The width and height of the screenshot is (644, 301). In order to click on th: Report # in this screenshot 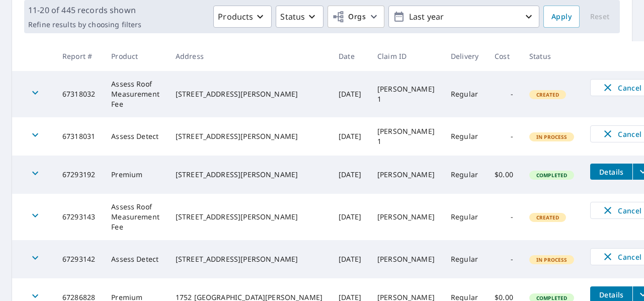, I will do `click(78, 56)`.